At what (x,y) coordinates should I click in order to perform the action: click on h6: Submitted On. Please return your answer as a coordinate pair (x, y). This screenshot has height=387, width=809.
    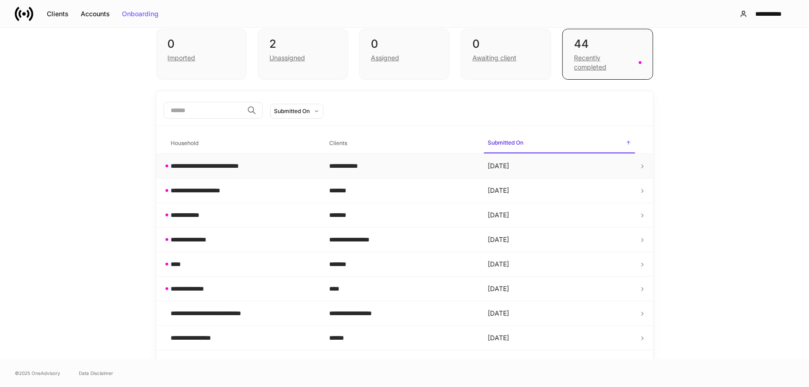
    Looking at the image, I should click on (506, 142).